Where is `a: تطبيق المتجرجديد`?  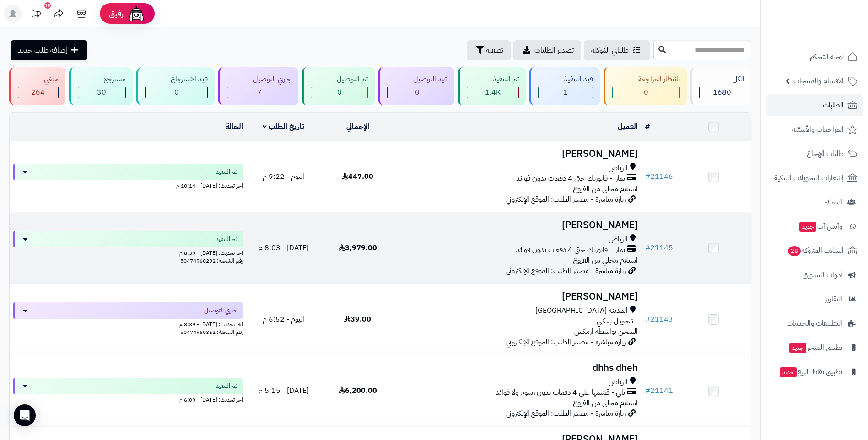
a: تطبيق المتجرجديد is located at coordinates (815, 348).